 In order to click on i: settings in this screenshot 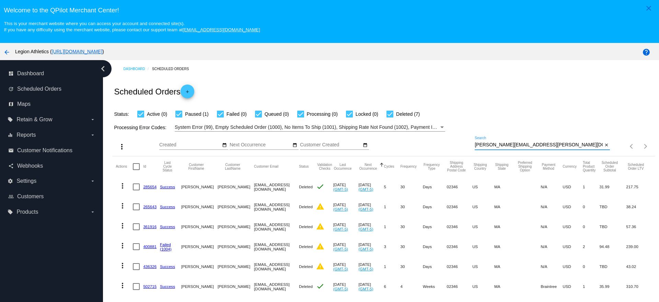, I will do `click(10, 181)`.